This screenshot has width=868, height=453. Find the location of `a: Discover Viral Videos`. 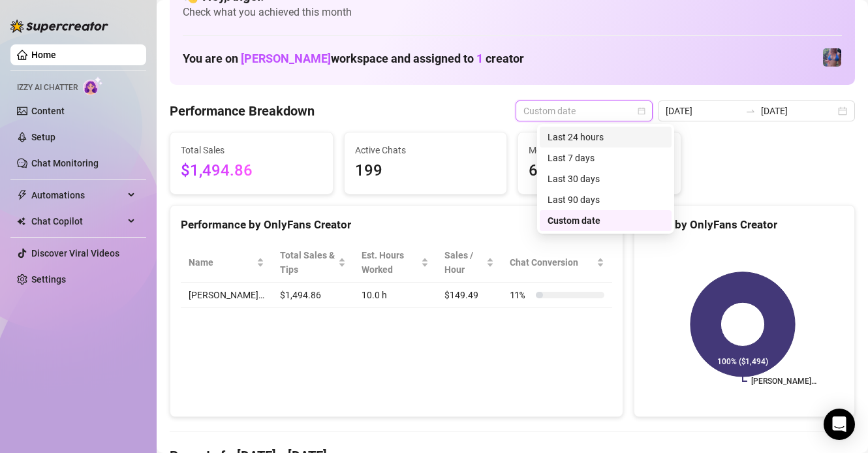

a: Discover Viral Videos is located at coordinates (75, 254).